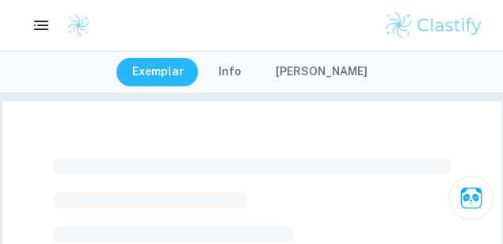 This screenshot has width=503, height=244. Describe the element at coordinates (471, 198) in the screenshot. I see `button: Ask Clai` at that location.